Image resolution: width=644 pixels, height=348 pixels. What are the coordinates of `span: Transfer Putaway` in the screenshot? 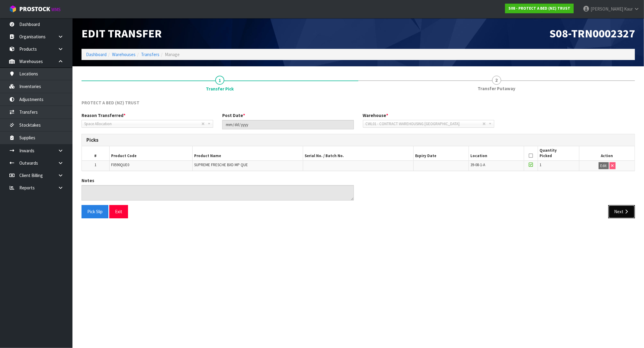 It's located at (496, 88).